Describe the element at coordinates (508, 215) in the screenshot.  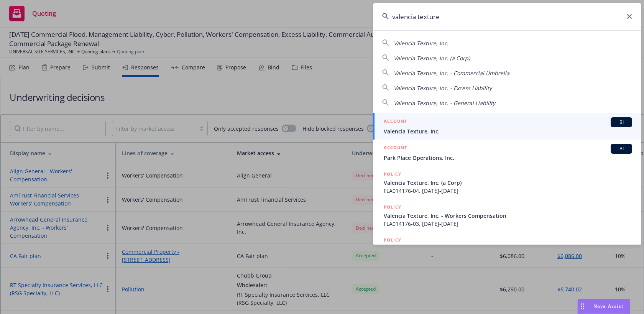
I see `span: Valencia Texture, Inc. - Workers Compensation` at that location.